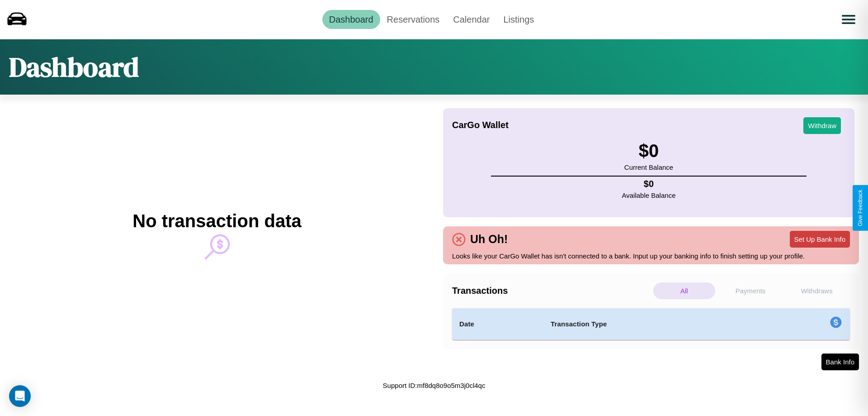 This screenshot has height=416, width=868. What do you see at coordinates (816, 290) in the screenshot?
I see `p: Withdraws` at bounding box center [816, 290].